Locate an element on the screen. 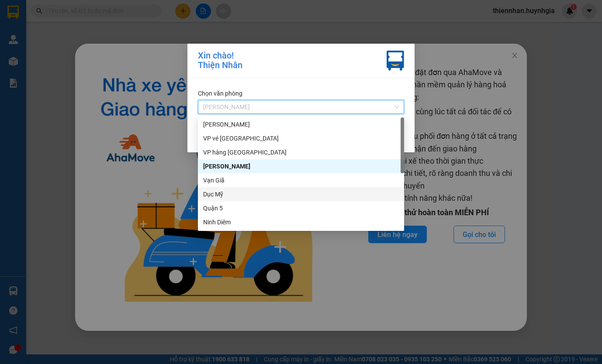 This screenshot has height=364, width=602. div: VP vé Nha Trang is located at coordinates (301, 139).